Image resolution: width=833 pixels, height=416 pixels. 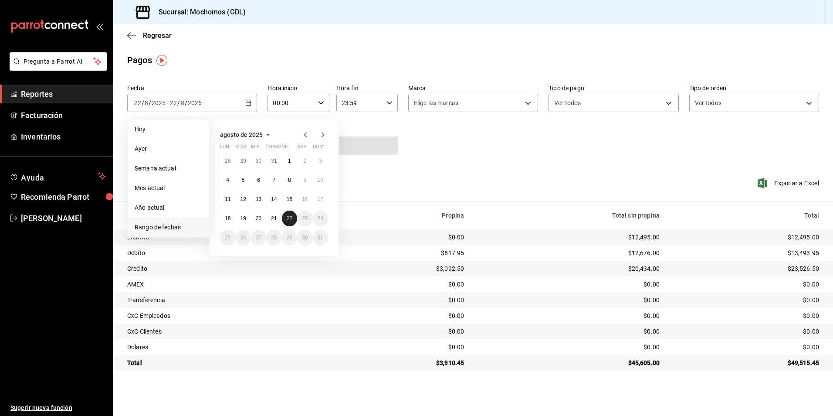 I want to click on button: 11 de agosto de 2025, so click(x=228, y=199).